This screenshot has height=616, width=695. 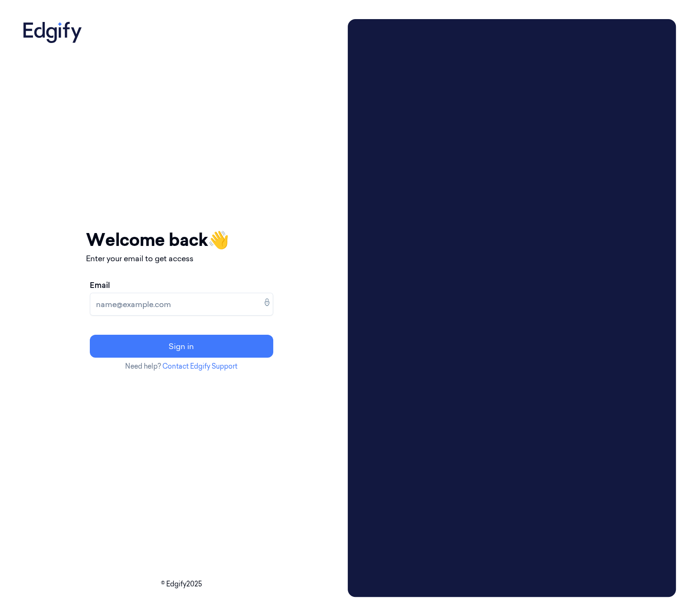 I want to click on p: Enter your email to get access, so click(x=181, y=258).